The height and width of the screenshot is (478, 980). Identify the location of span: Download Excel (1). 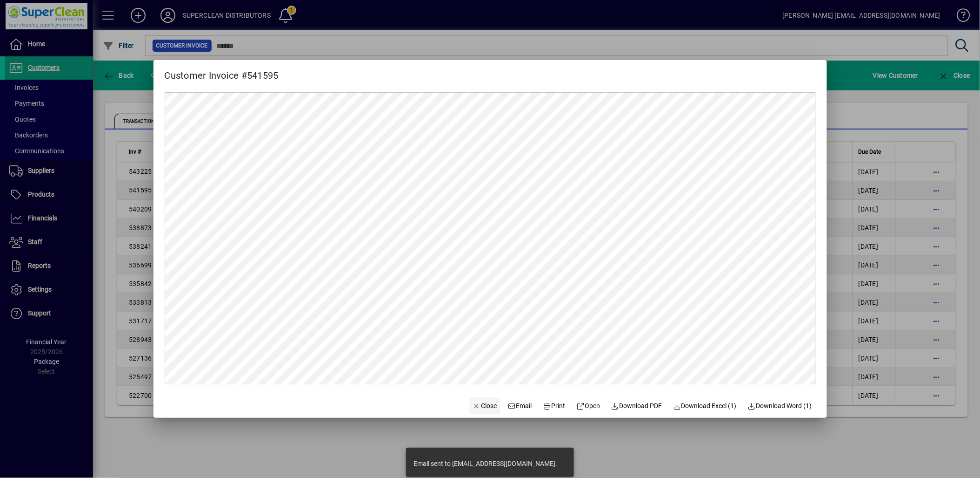
(706, 405).